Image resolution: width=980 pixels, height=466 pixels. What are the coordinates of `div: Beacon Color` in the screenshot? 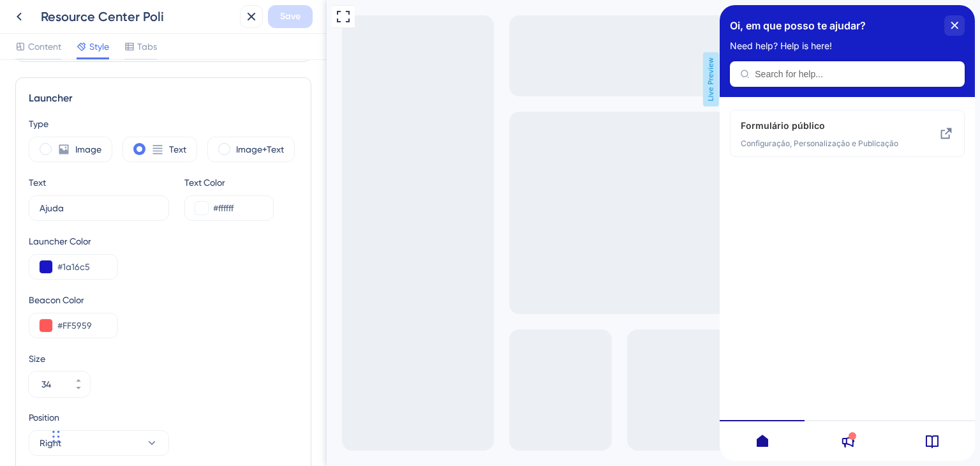 It's located at (163, 299).